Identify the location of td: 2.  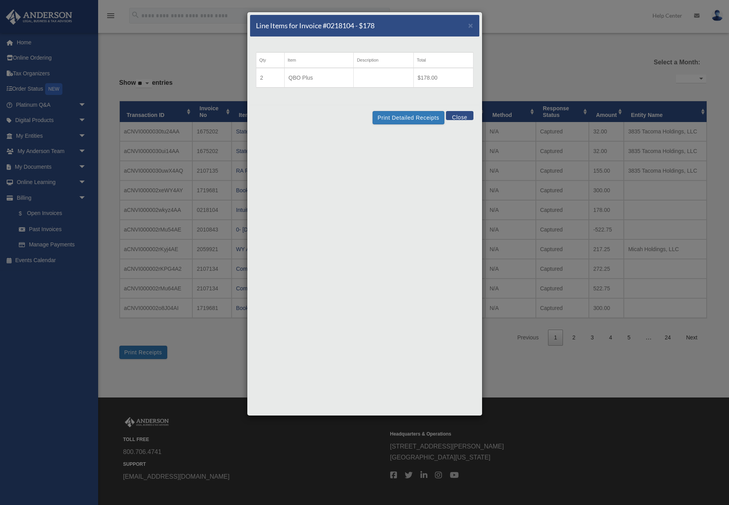
(270, 78).